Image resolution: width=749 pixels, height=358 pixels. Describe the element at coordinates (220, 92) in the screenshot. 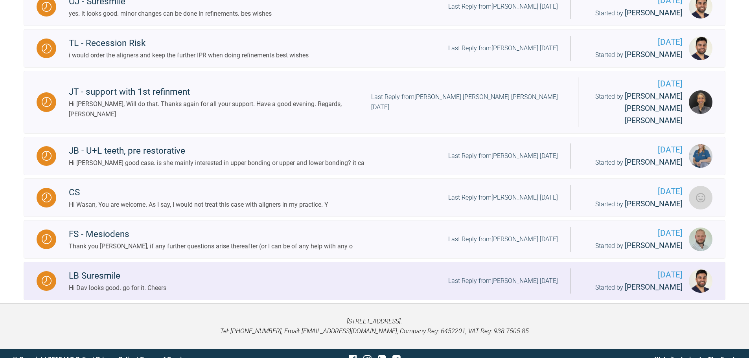

I see `div: JT - support with 1st refinment` at that location.